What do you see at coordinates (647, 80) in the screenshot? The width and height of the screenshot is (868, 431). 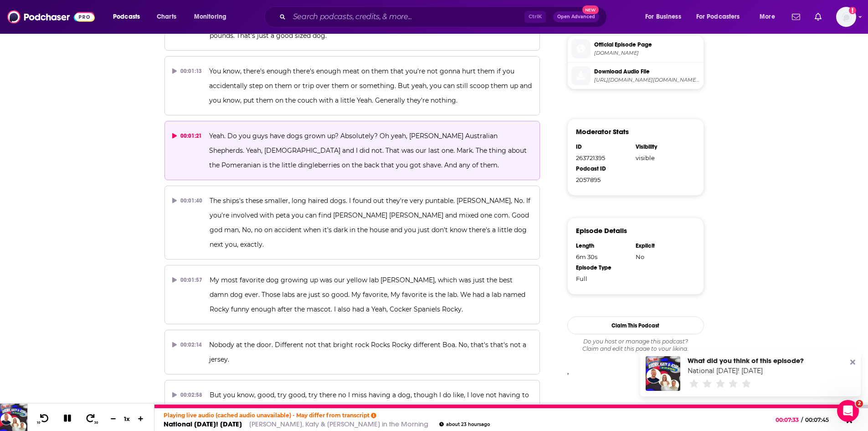 I see `span: https://dts.podtrac.com/redirect.mp3/api.spreaker.com/download/episode/67519491/national_dog_day_...` at bounding box center [647, 80].